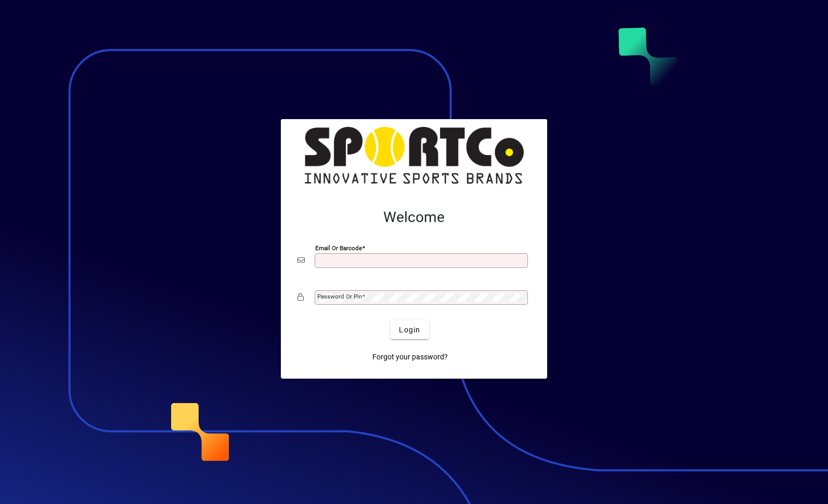 The image size is (828, 504). I want to click on h2: Welcome, so click(414, 217).